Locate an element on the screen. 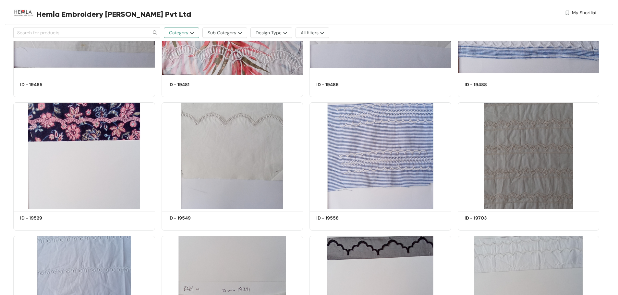 This screenshot has height=295, width=618. span: search is located at coordinates (155, 33).